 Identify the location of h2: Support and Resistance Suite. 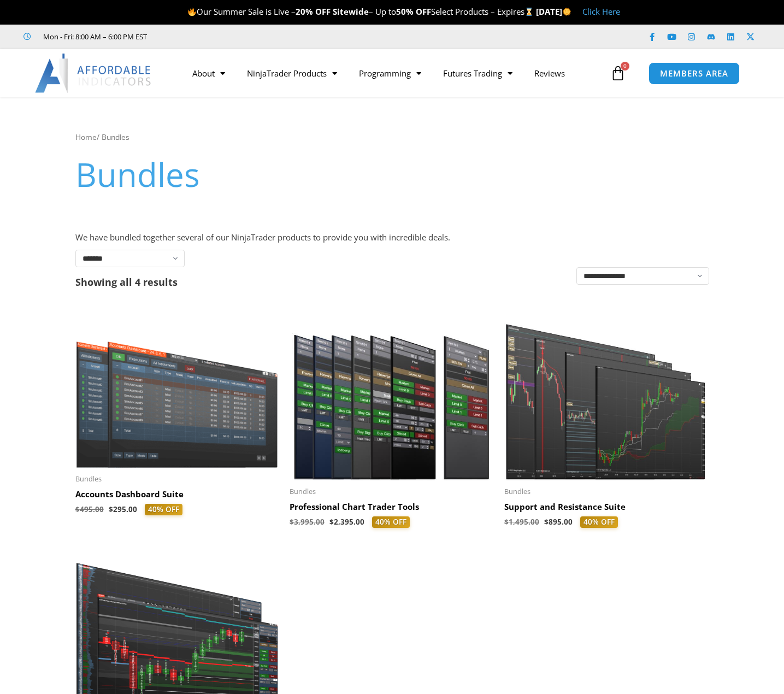
(606, 507).